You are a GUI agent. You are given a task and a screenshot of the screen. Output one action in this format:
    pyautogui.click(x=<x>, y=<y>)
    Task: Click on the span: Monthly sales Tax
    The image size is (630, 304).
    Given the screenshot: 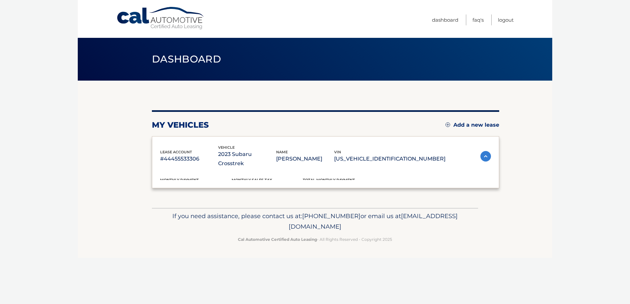 What is the action you would take?
    pyautogui.click(x=252, y=180)
    